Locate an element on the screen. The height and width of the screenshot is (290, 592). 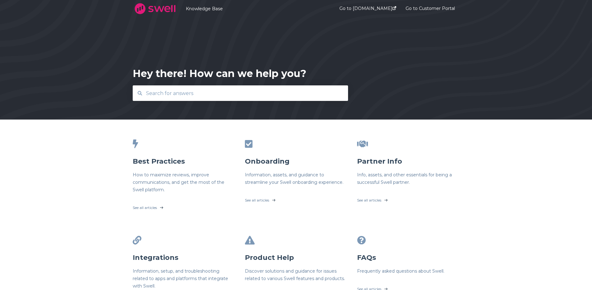
h3: Best Practices is located at coordinates (184, 162).